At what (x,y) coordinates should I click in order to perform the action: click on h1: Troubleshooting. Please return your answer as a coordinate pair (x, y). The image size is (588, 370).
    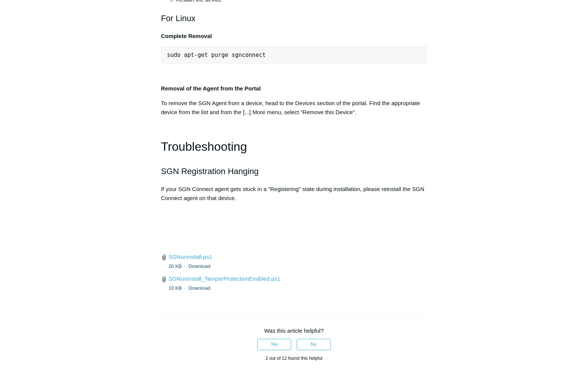
    Looking at the image, I should click on (294, 146).